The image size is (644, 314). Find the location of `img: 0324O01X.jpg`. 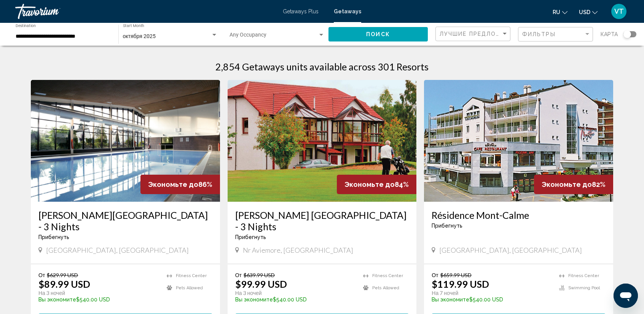

img: 0324O01X.jpg is located at coordinates (125, 141).